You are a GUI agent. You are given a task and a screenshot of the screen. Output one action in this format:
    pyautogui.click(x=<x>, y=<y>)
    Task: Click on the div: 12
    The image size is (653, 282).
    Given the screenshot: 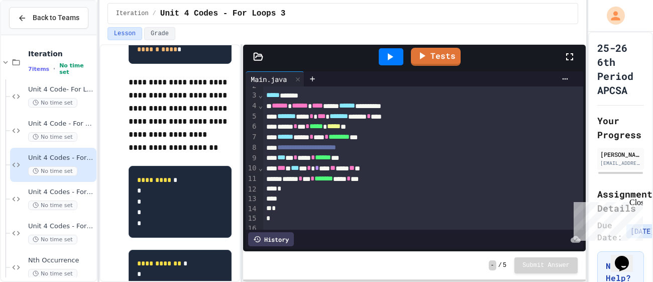 What is the action you would take?
    pyautogui.click(x=252, y=189)
    